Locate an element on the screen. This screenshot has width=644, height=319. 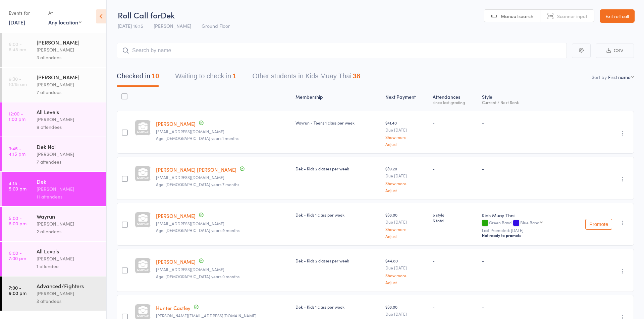
div: 2 attendees is located at coordinates (68, 231).